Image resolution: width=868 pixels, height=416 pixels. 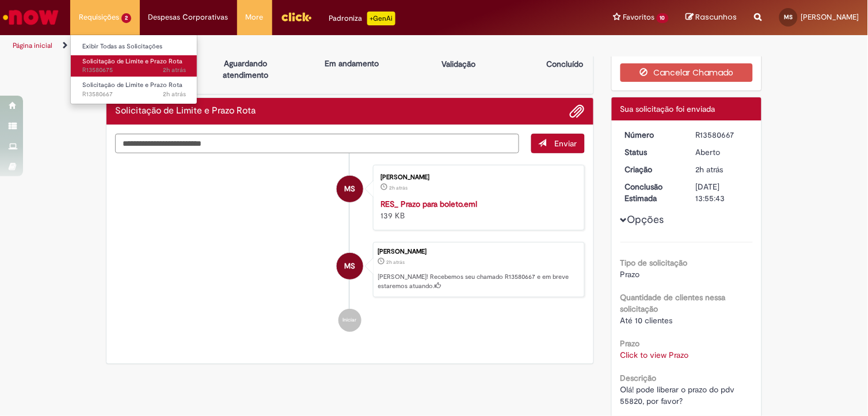 What do you see at coordinates (458, 64) in the screenshot?
I see `p: Validação` at bounding box center [458, 64].